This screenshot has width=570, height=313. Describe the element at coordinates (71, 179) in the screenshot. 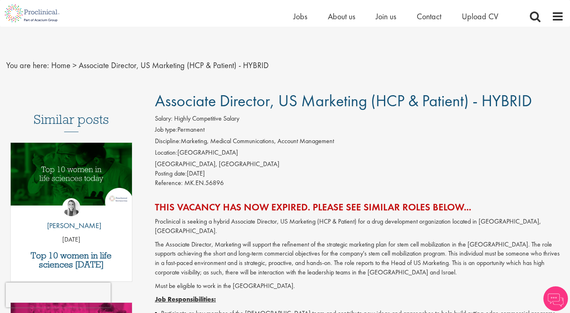

I see `a: Link to a post` at that location.